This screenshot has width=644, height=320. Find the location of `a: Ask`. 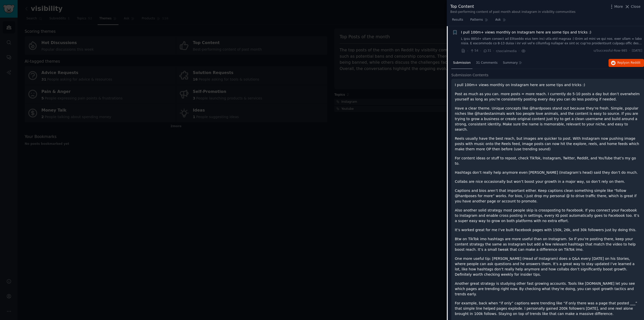

a: Ask is located at coordinates (501, 21).